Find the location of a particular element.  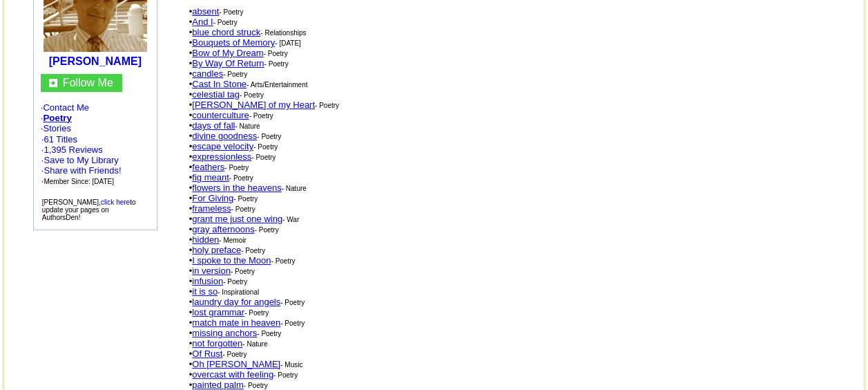

a: hidden is located at coordinates (205, 239).